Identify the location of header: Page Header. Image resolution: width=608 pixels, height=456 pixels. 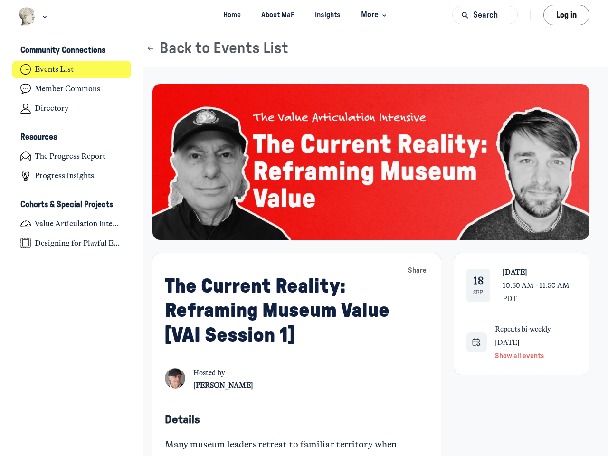
(371, 49).